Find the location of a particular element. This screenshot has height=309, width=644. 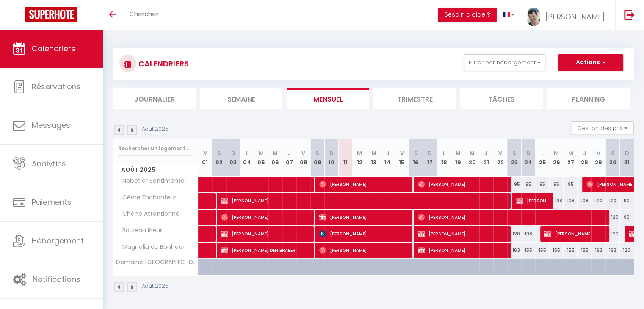

li: Planning is located at coordinates (588, 98).